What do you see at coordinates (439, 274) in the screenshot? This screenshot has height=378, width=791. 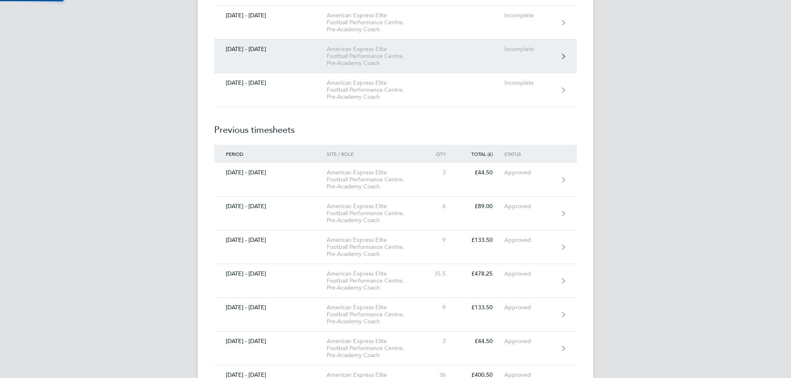 I see `div: 35.5` at bounding box center [439, 274].